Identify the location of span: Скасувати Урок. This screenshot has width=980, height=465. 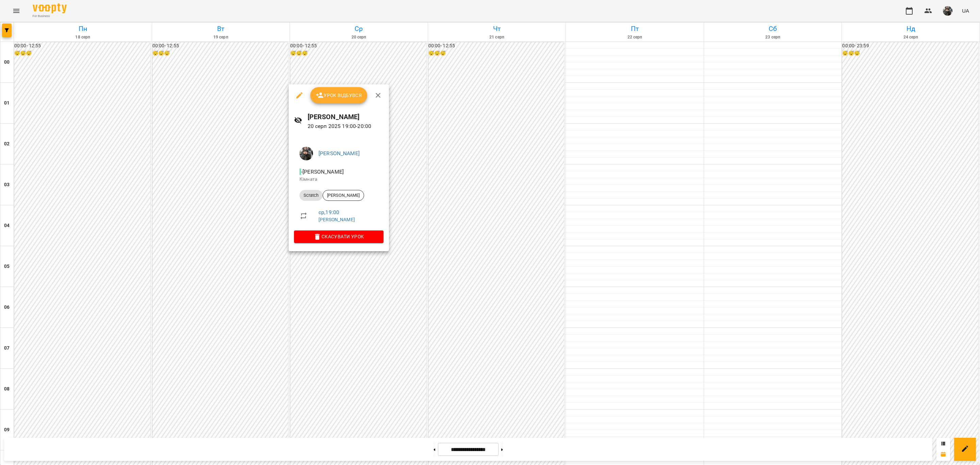
(338, 236).